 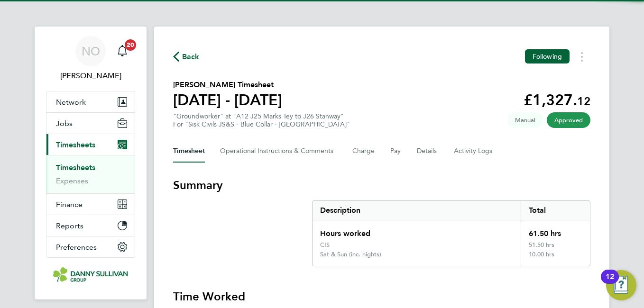 What do you see at coordinates (261, 120) in the screenshot?
I see `div: "Groundworker" at "A12 J25 Marks Tey to J26 Stanway"` at bounding box center [261, 120].